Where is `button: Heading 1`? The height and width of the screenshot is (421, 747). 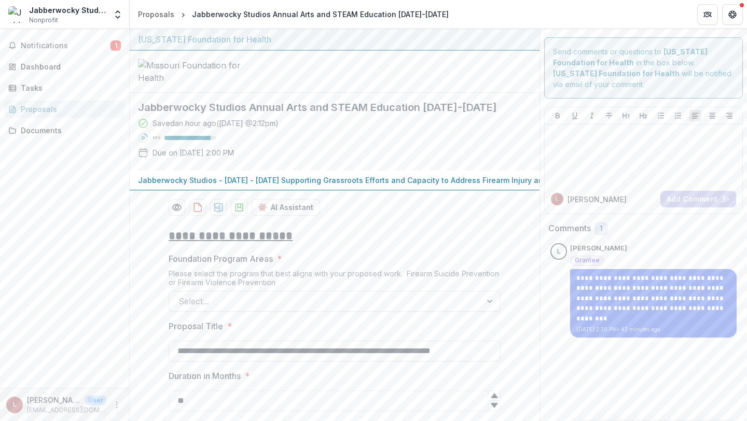 button: Heading 1 is located at coordinates (626, 116).